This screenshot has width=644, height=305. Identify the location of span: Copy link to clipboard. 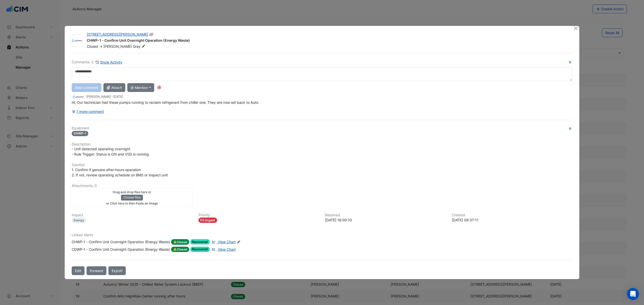
(151, 34).